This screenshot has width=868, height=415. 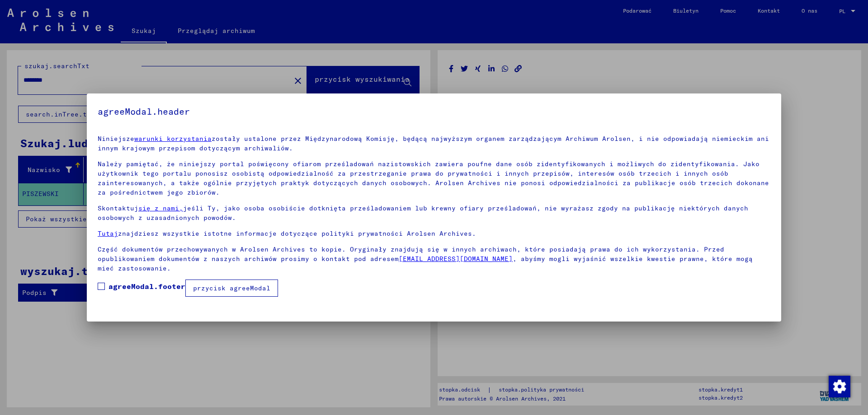 What do you see at coordinates (423, 213) in the screenshot?
I see `font: jeśli Ty, jako osoba osobiście dotknięta prześladowaniem lub krewny ofiary prześladowań, nie wyra...` at bounding box center [423, 213].